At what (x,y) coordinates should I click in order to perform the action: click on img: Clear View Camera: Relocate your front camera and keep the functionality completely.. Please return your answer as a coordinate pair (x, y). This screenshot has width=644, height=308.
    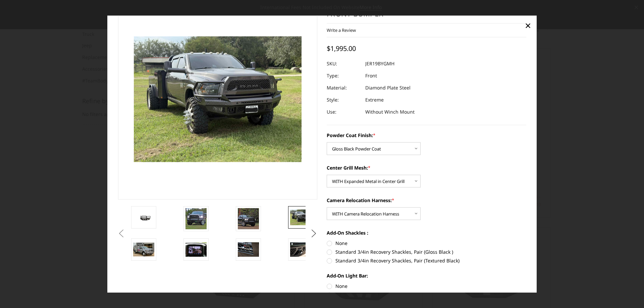
    Looking at the image, I should click on (196, 250).